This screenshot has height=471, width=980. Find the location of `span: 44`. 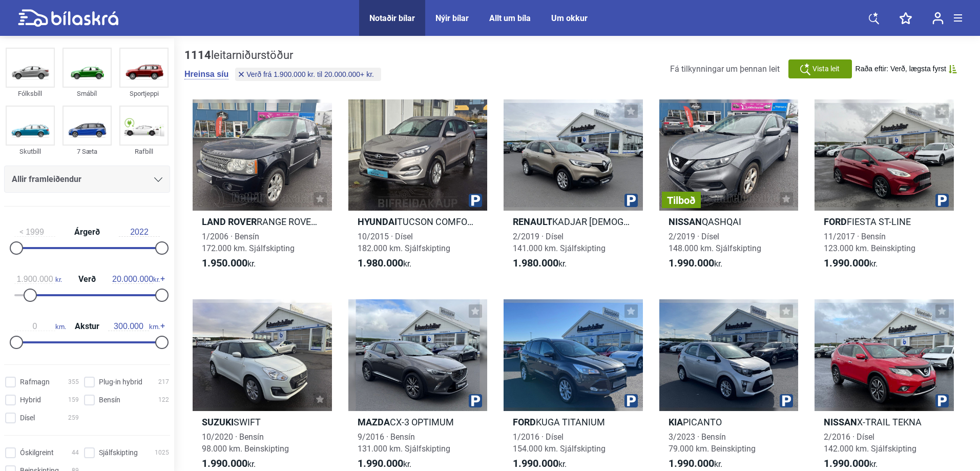

span: 44 is located at coordinates (75, 453).